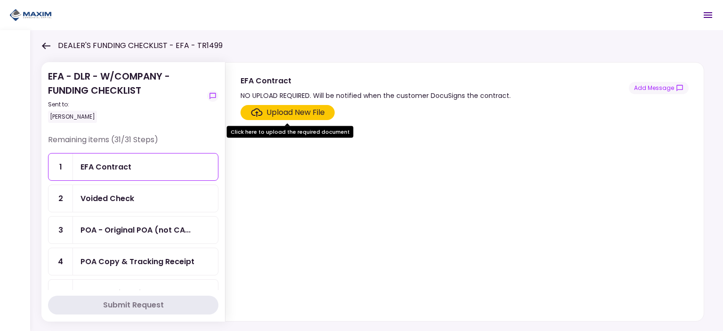 This screenshot has height=331, width=723. What do you see at coordinates (126, 104) in the screenshot?
I see `div: Sent to:` at bounding box center [126, 104].